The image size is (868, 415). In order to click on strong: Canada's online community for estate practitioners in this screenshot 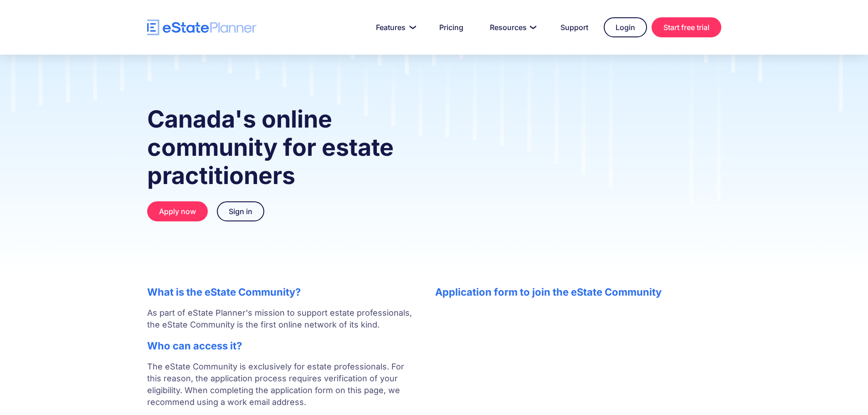, I will do `click(270, 147)`.